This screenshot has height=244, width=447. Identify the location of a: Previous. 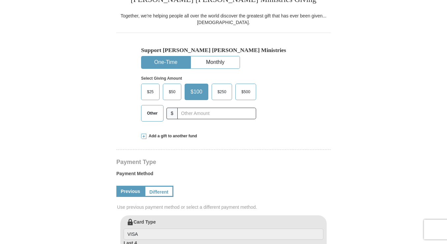
(130, 191).